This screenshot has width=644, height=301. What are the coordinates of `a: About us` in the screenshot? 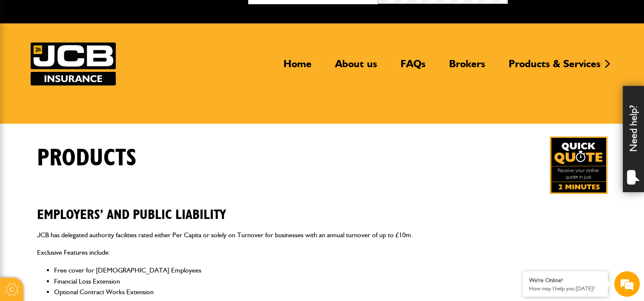 It's located at (356, 67).